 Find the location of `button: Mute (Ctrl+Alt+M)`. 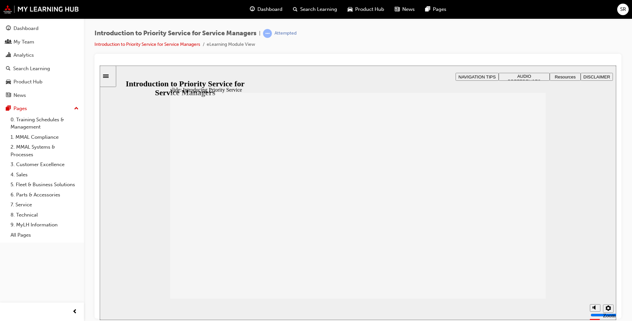

button: Mute (Ctrl+Alt+M) is located at coordinates (495, 242).